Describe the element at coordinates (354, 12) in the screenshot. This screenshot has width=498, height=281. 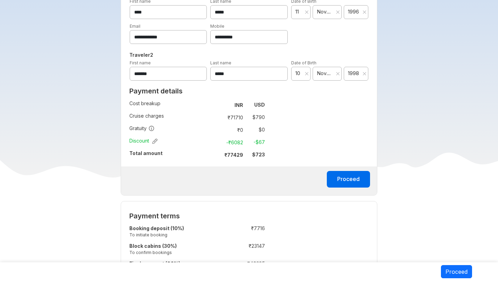
I see `span: 1996` at that location.